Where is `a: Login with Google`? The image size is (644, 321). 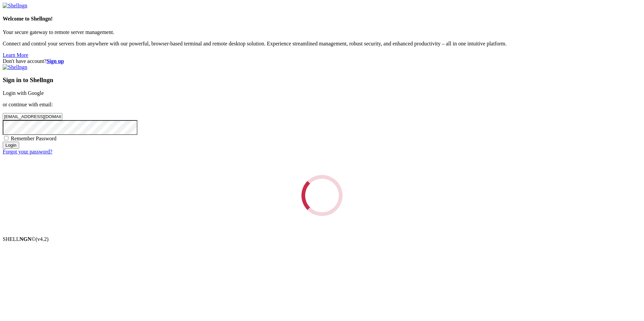
a: Login with Google is located at coordinates (23, 93).